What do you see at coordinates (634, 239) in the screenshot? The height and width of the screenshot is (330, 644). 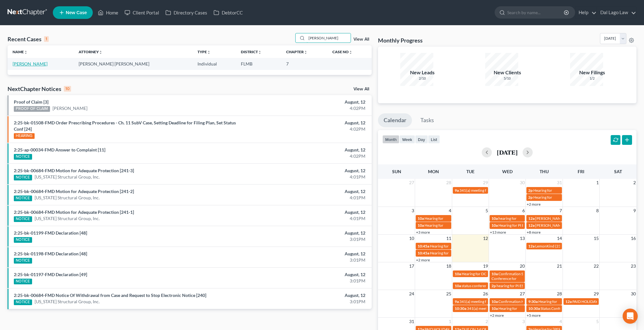 I see `span: 16` at bounding box center [634, 239].